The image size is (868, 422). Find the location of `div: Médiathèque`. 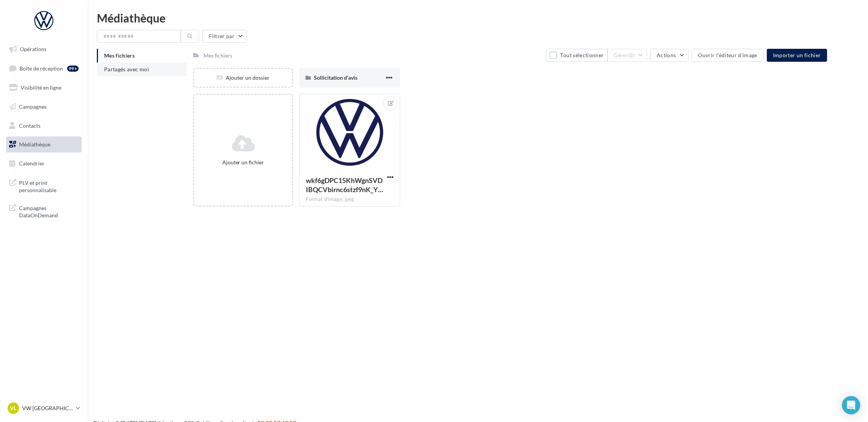

div: Médiathèque is located at coordinates (478, 18).